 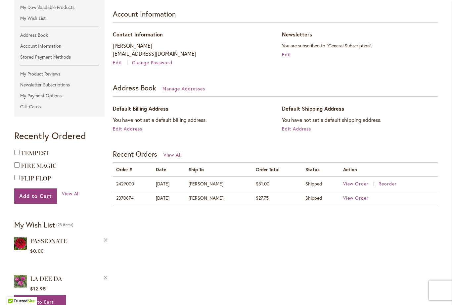 What do you see at coordinates (21, 282) in the screenshot?
I see `a: La Dee Da` at bounding box center [21, 282].